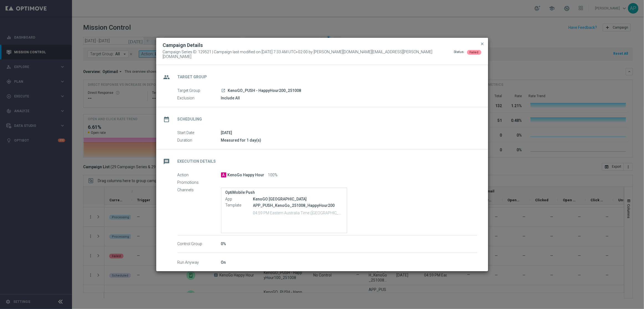 The image size is (644, 309). Describe the element at coordinates (265, 90) in the screenshot. I see `span: KenoGO_PUSH - HappyHour200_251008` at that location.